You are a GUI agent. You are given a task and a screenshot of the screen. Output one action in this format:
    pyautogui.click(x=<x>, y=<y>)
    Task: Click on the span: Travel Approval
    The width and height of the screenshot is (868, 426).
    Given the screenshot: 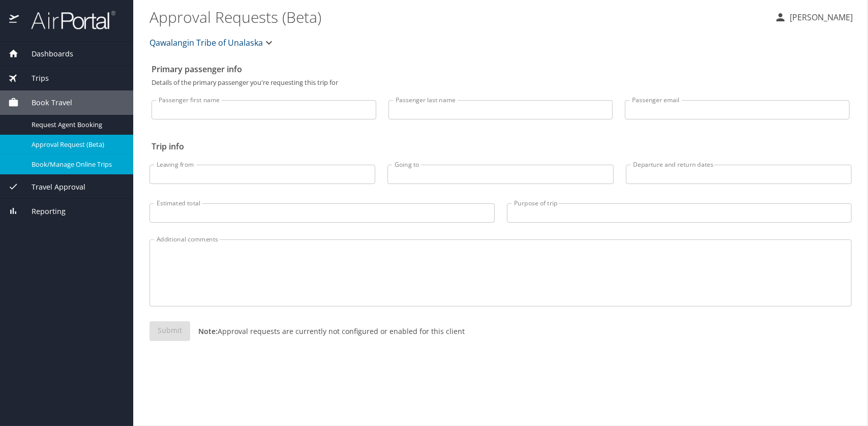 What is the action you would take?
    pyautogui.click(x=52, y=187)
    